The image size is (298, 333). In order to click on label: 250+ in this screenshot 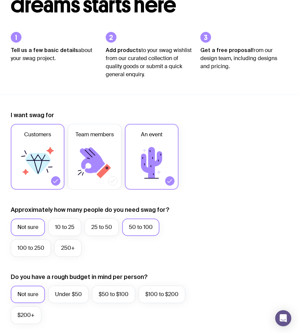, I will do `click(68, 248)`.